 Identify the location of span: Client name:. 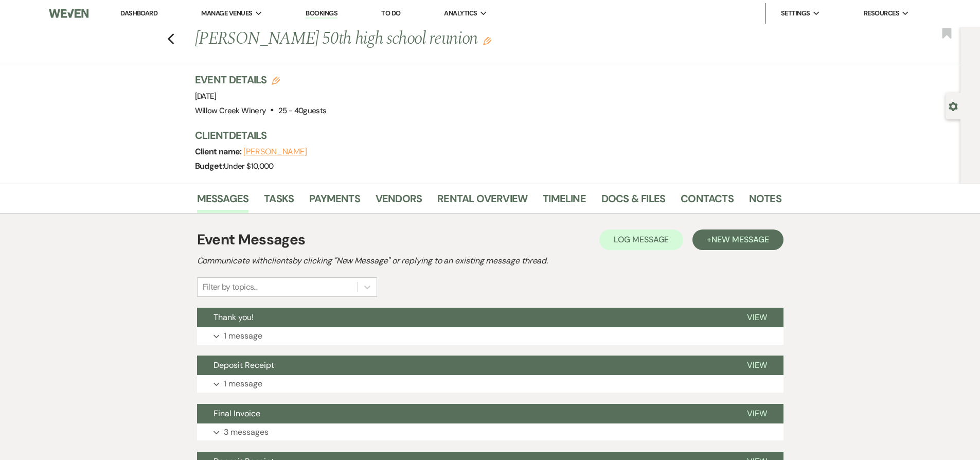
(219, 151).